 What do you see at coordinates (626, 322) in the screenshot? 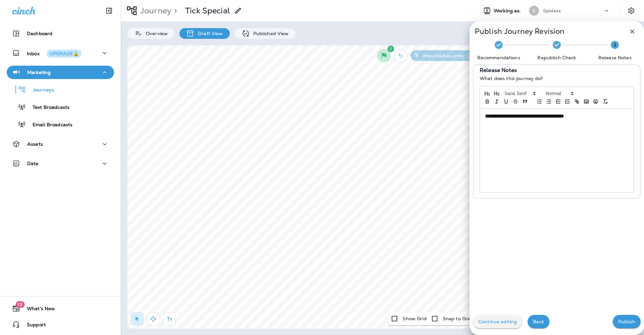
I see `button: Publish` at bounding box center [626, 322].